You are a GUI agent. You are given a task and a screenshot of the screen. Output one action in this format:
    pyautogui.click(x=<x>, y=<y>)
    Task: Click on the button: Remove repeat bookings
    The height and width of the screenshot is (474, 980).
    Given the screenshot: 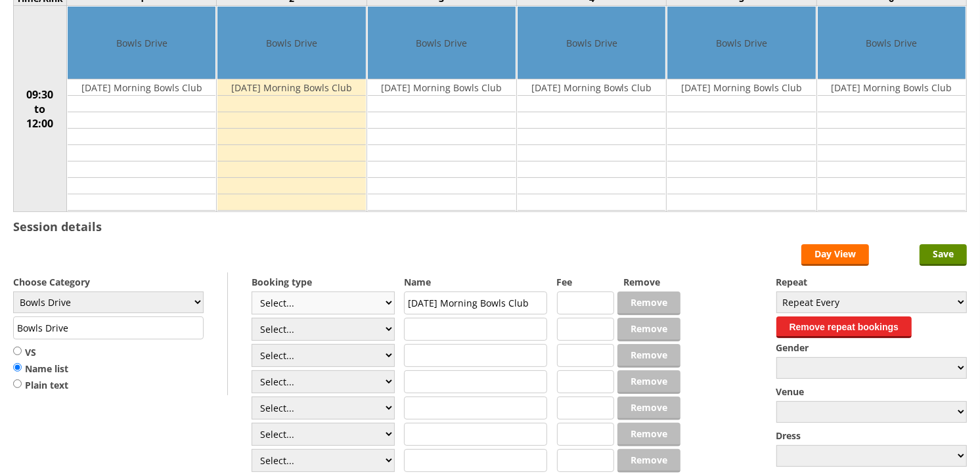 What is the action you would take?
    pyautogui.click(x=844, y=326)
    